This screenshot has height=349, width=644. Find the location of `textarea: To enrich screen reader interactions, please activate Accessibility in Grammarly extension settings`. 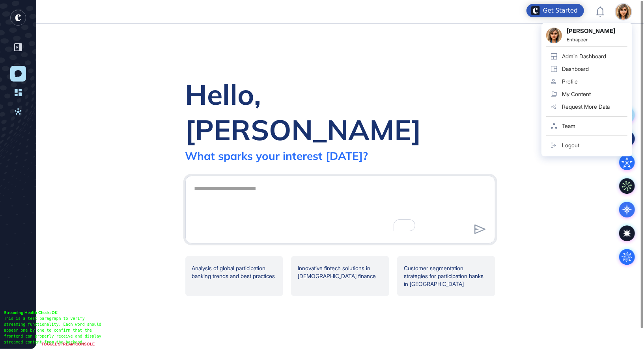

textarea: To enrich screen reader interactions, please activate Accessibility in Grammarly extension settings is located at coordinates (340, 208).